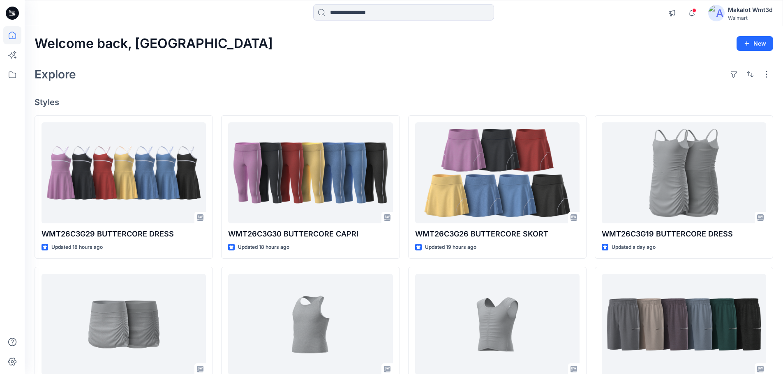 This screenshot has width=783, height=374. What do you see at coordinates (124, 173) in the screenshot?
I see `a: WMT26C3G29 BUTTERCORE DRESS` at bounding box center [124, 173].